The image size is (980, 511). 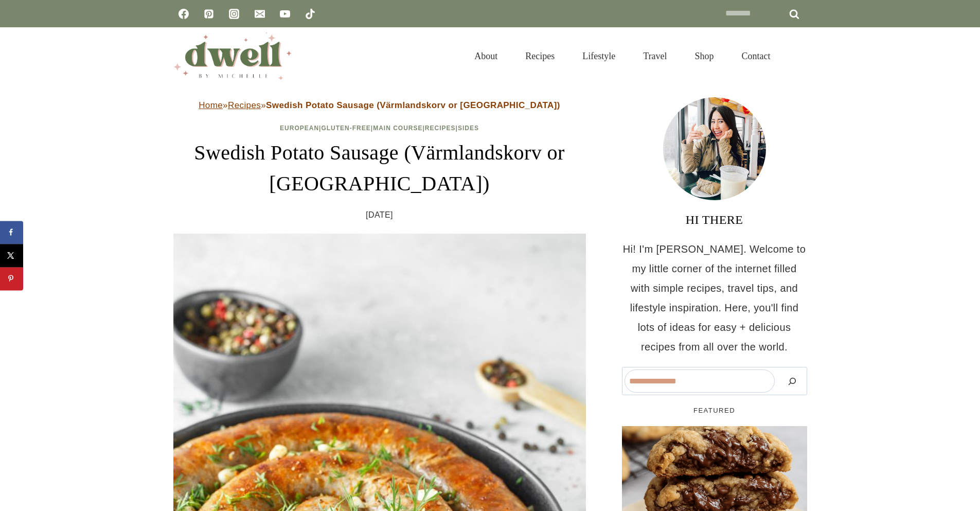 I want to click on a: TikTok, so click(x=311, y=14).